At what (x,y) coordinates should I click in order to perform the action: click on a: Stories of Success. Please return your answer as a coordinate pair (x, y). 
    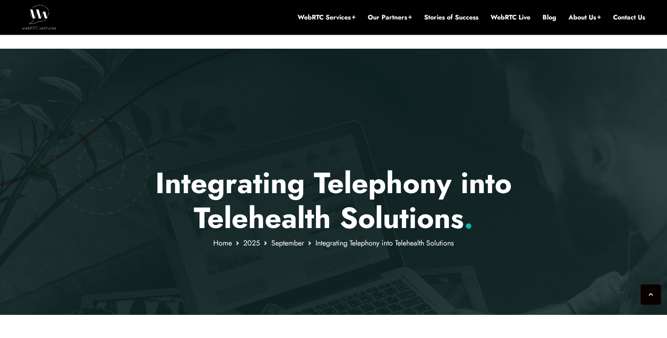
    Looking at the image, I should click on (451, 17).